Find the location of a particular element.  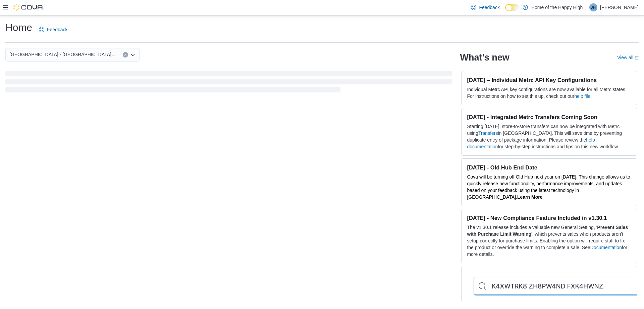

div: Joshua Hunt is located at coordinates (594, 7).